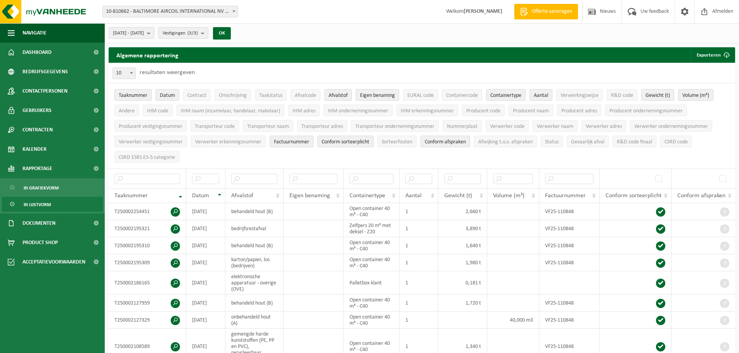 The image size is (739, 353). I want to click on span: In grafiekvorm, so click(41, 188).